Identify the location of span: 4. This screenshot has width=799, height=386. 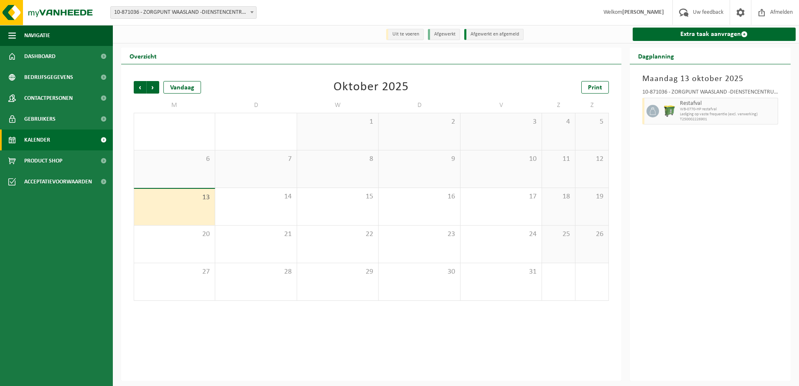
(558, 122).